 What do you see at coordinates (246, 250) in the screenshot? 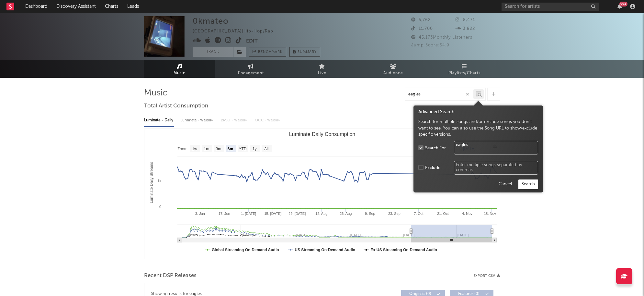
I see `text: Global Streaming On-Demand Audio` at bounding box center [246, 250].